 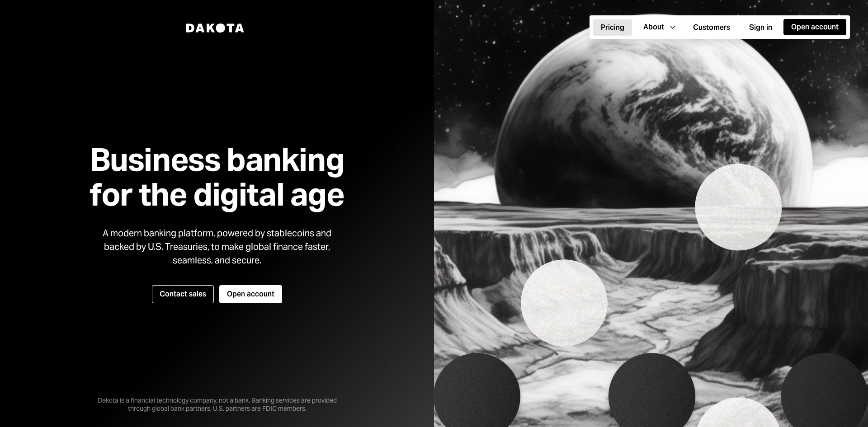 What do you see at coordinates (659, 27) in the screenshot?
I see `button: About` at bounding box center [659, 27].